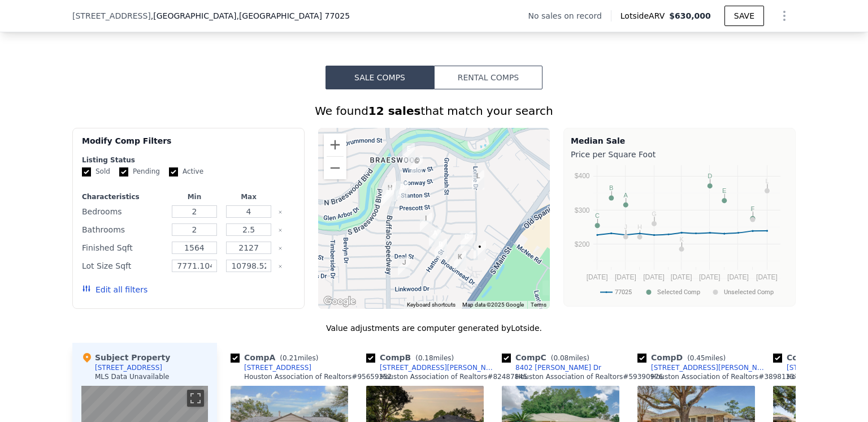 The image size is (868, 422). What do you see at coordinates (426, 222) in the screenshot?
I see `div: 3014 Castlewood St` at bounding box center [426, 222].